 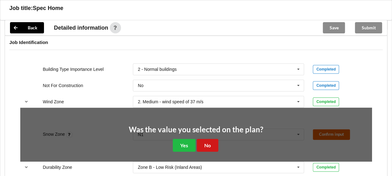 What do you see at coordinates (184, 145) in the screenshot?
I see `button: Yes` at bounding box center [184, 145].